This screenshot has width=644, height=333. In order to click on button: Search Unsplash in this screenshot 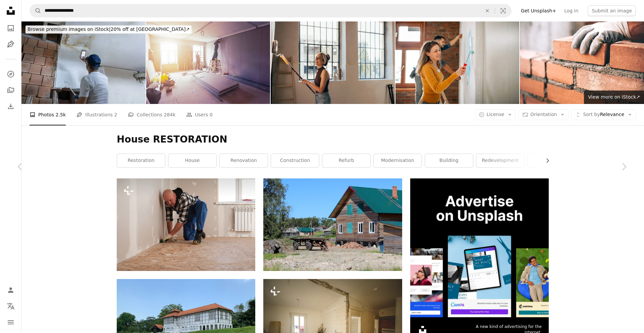, I will do `click(36, 11)`.